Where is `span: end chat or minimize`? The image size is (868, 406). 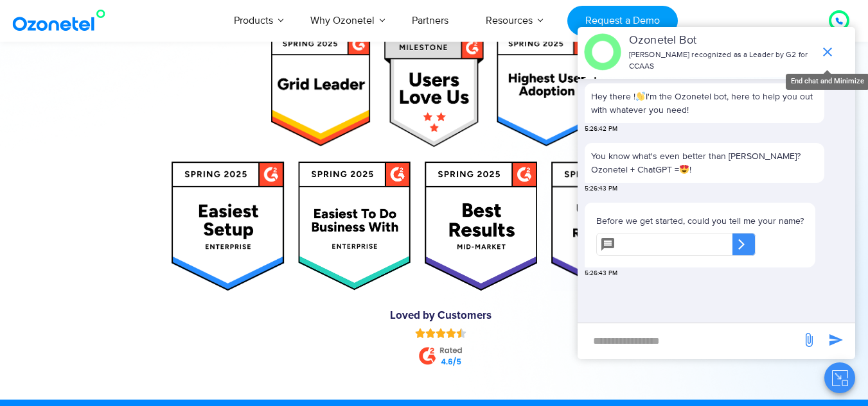
span: end chat or minimize is located at coordinates (827, 52).